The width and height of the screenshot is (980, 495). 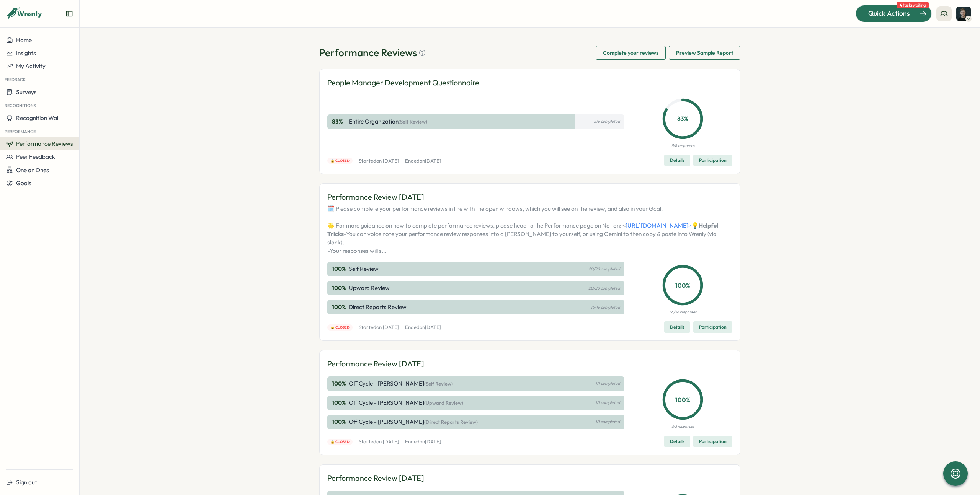 What do you see at coordinates (964, 14) in the screenshot?
I see `button: Ben Cruttenden` at bounding box center [964, 14].